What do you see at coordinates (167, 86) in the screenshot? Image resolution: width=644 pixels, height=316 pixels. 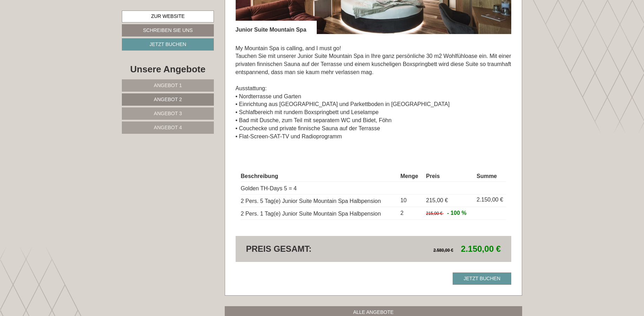 I see `span: Angebot 1` at bounding box center [167, 86].